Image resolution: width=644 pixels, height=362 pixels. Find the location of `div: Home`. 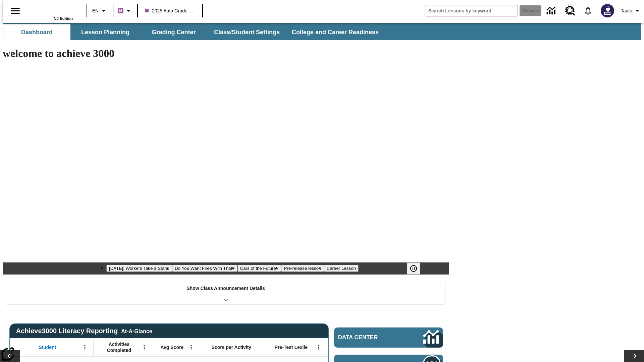

div: Home is located at coordinates (51, 11).